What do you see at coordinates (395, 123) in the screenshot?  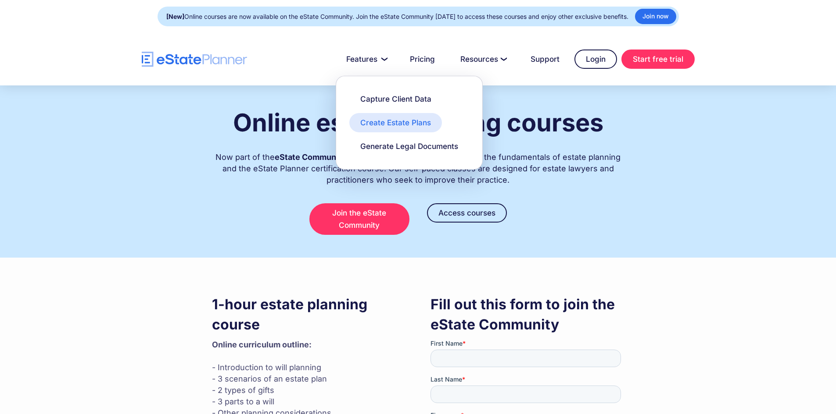 I see `a: Create Estate Plans` at bounding box center [395, 123].